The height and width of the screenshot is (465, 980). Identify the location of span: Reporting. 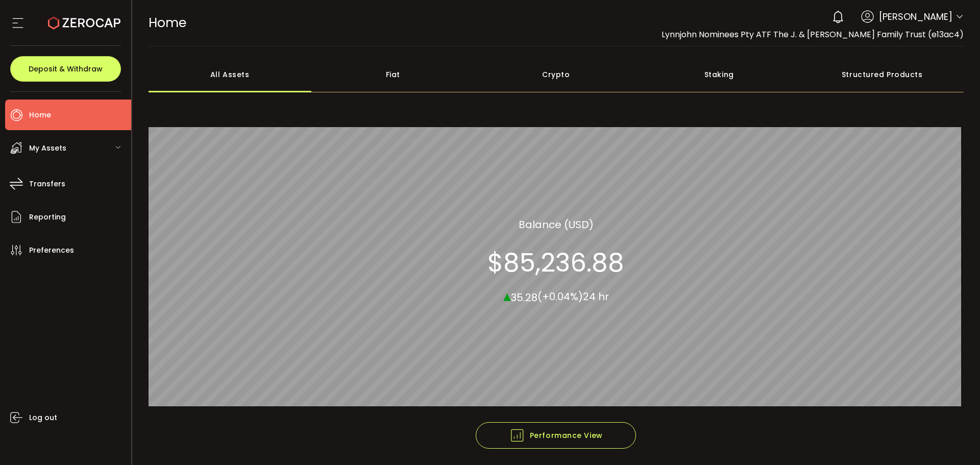
(48, 217).